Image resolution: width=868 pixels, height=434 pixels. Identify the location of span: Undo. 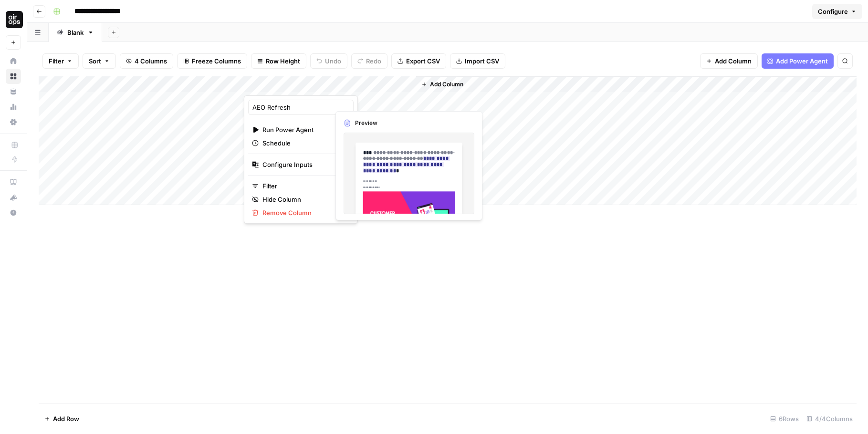
(333, 61).